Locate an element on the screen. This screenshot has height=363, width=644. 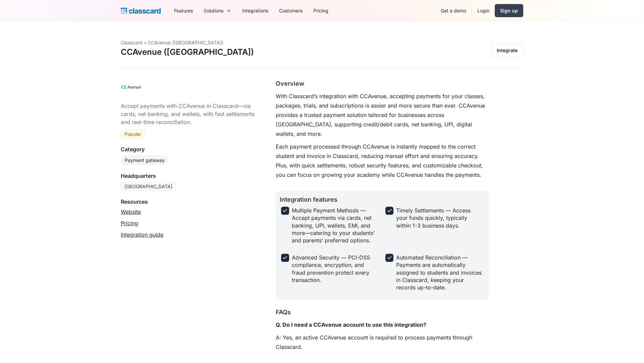
a: Customers is located at coordinates (291, 11).